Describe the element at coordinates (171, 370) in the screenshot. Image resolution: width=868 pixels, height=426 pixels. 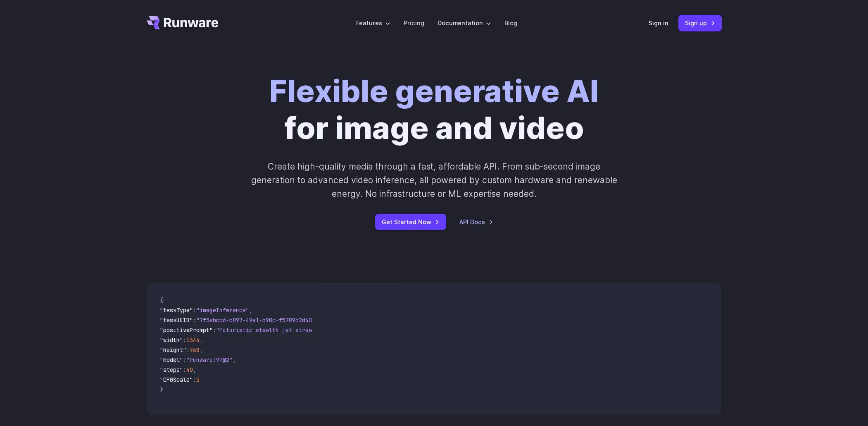
I see `span: "steps"` at that location.